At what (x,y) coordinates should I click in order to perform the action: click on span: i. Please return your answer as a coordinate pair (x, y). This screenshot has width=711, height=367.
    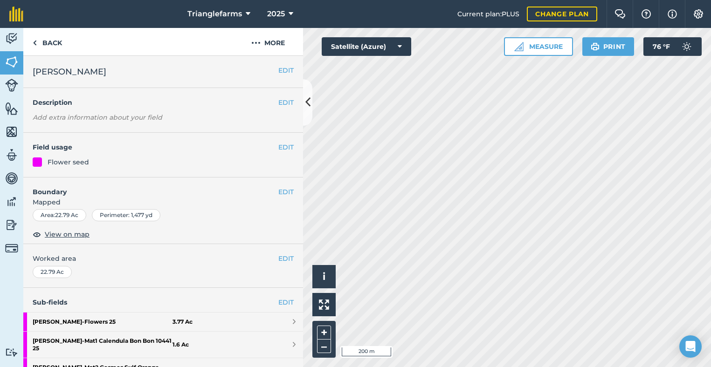
    Looking at the image, I should click on (324, 276).